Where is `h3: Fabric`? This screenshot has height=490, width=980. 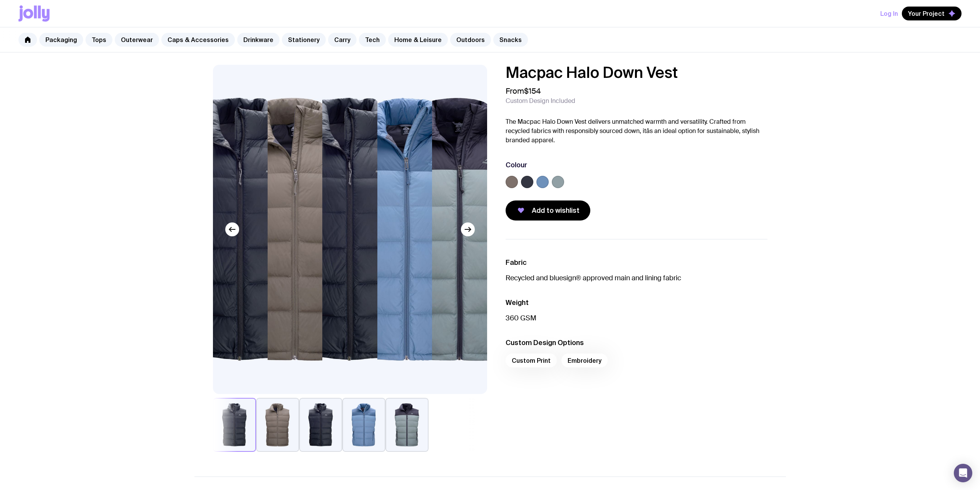
h3: Fabric is located at coordinates (636, 263).